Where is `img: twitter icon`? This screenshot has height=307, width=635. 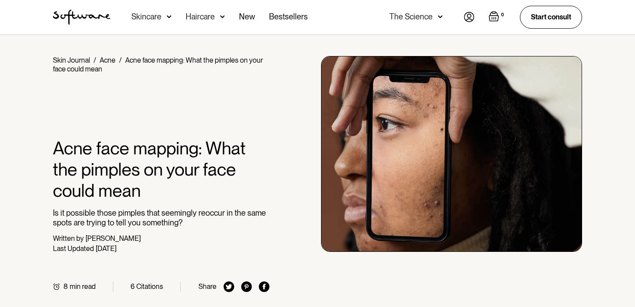 img: twitter icon is located at coordinates (229, 286).